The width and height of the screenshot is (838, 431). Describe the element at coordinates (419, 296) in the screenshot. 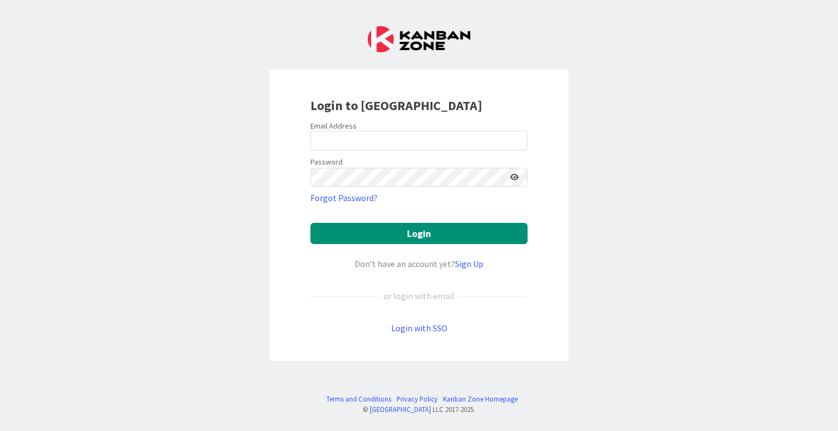

I see `div: or login with email` at that location.